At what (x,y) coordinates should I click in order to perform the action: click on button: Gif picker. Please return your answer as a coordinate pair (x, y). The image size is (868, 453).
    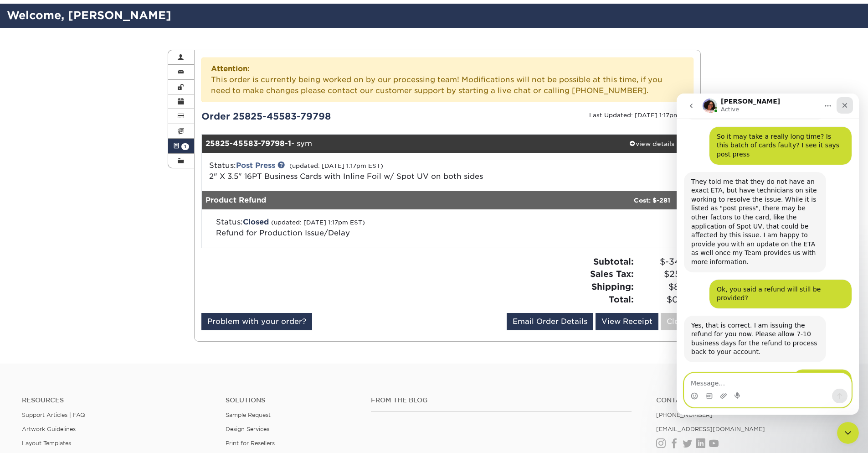
    Looking at the image, I should click on (33, 302).